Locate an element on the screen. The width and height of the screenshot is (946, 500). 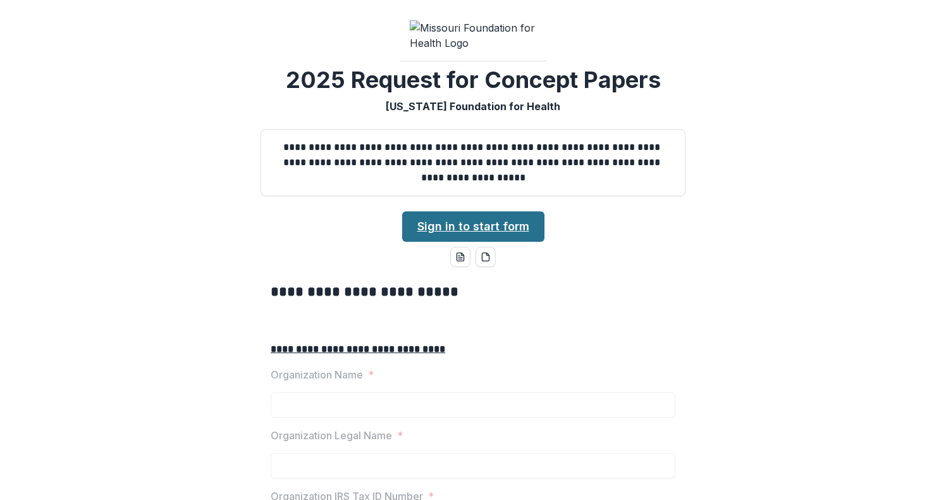
button: pdf-download is located at coordinates (486, 257).